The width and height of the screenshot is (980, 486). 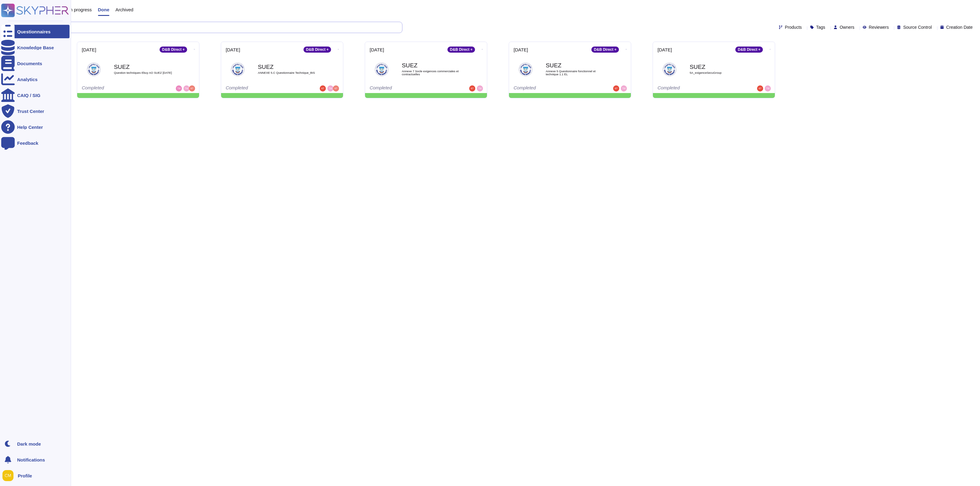 What do you see at coordinates (848, 27) in the screenshot?
I see `span: Owners` at bounding box center [848, 27].